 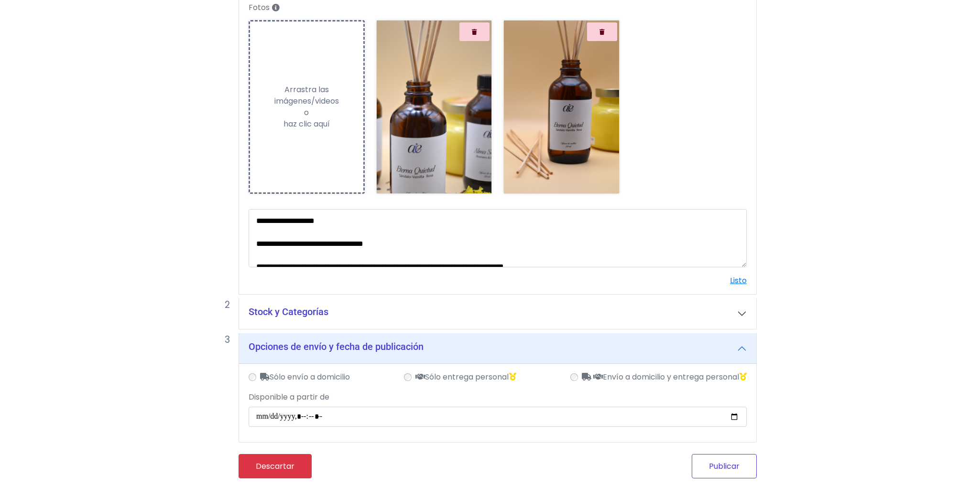 I want to click on div: Arrastra las imágenes/videos o haz clic aquí, so click(x=307, y=107).